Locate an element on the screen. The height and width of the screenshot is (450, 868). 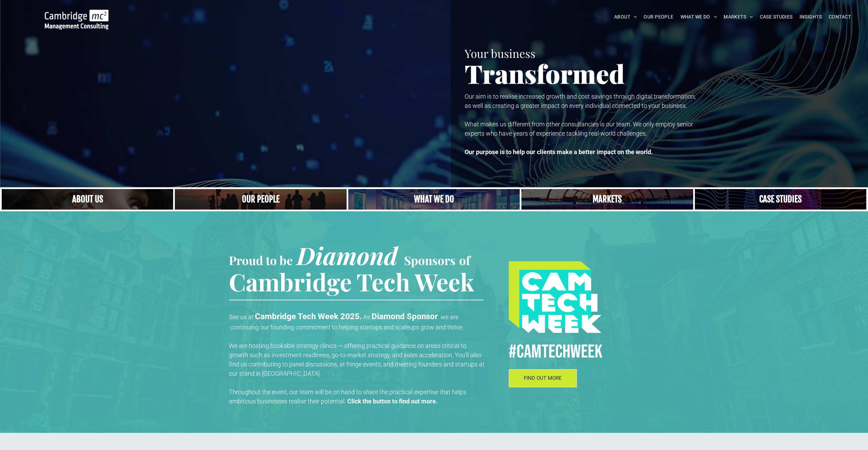
a: Our Markets | Cambridge Management Consulting is located at coordinates (607, 199).